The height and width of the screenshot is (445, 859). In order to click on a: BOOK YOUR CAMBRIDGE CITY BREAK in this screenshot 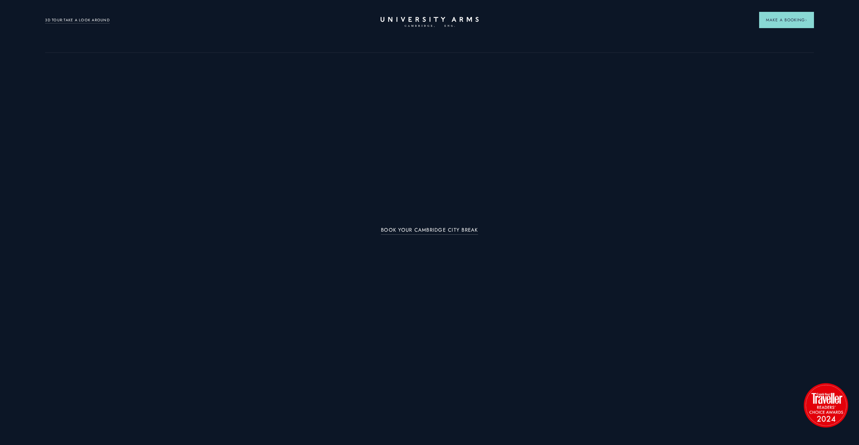, I will do `click(430, 231)`.